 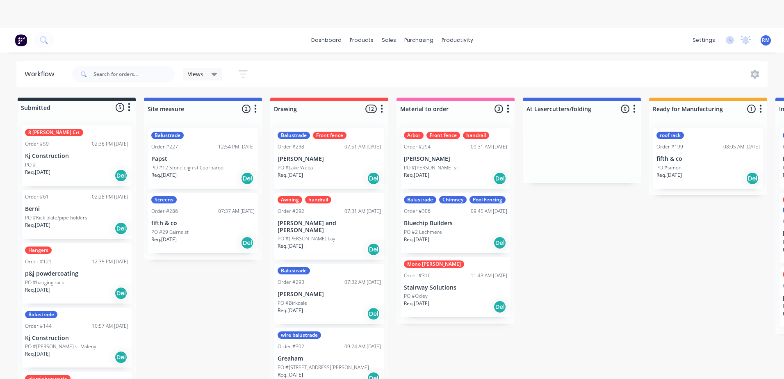 What do you see at coordinates (291, 147) in the screenshot?
I see `div: Order #238` at bounding box center [291, 147].